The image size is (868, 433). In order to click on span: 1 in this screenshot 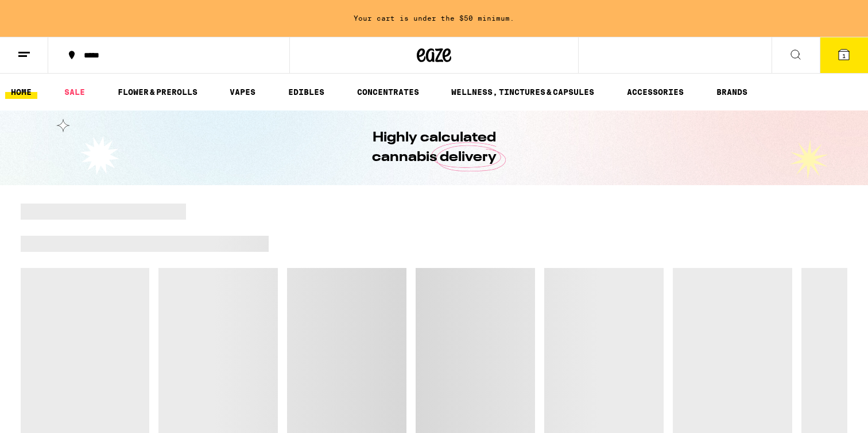, I will do `click(844, 56)`.